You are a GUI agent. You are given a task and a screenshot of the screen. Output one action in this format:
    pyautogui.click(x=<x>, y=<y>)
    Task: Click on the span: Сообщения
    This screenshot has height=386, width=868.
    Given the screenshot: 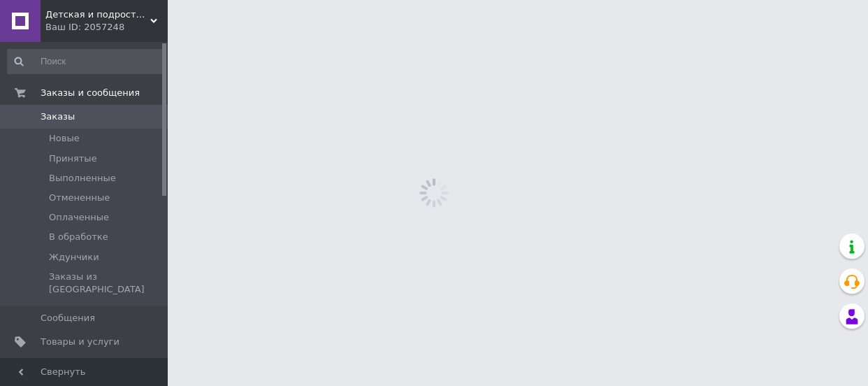 What is the action you would take?
    pyautogui.click(x=68, y=318)
    